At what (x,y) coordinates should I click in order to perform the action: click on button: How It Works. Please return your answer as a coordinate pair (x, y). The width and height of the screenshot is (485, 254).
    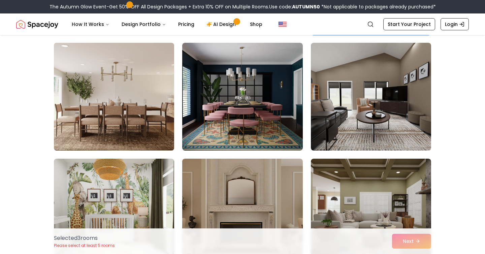
    Looking at the image, I should click on (91, 24).